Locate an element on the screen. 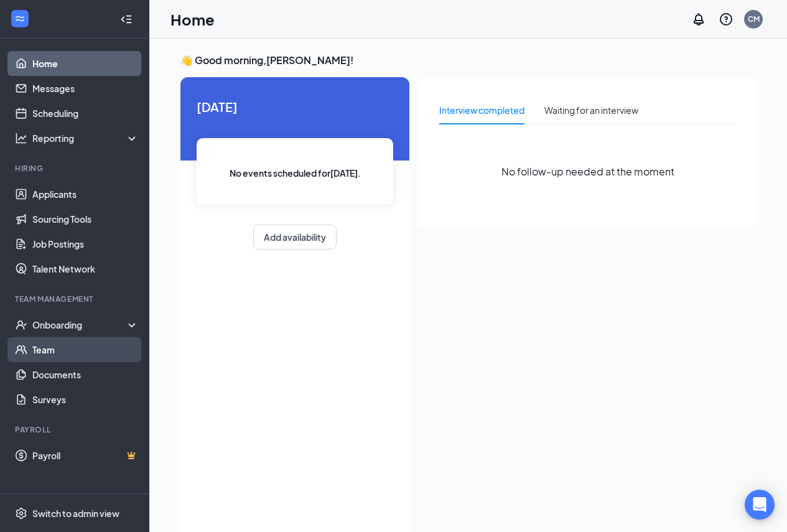  svg: WorkstreamLogo is located at coordinates (20, 19).